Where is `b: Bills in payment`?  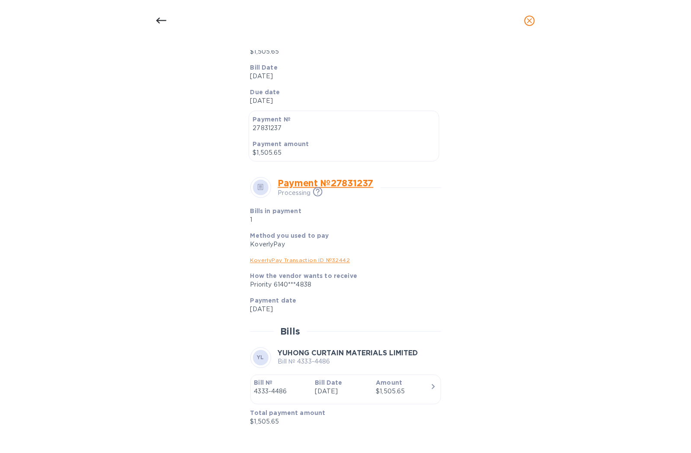 b: Bills in payment is located at coordinates (276, 211).